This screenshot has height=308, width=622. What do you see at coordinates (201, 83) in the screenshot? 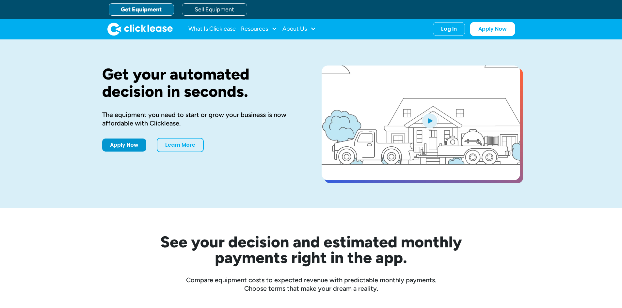
I see `h1: Get your automated decision in seconds.` at bounding box center [201, 83].